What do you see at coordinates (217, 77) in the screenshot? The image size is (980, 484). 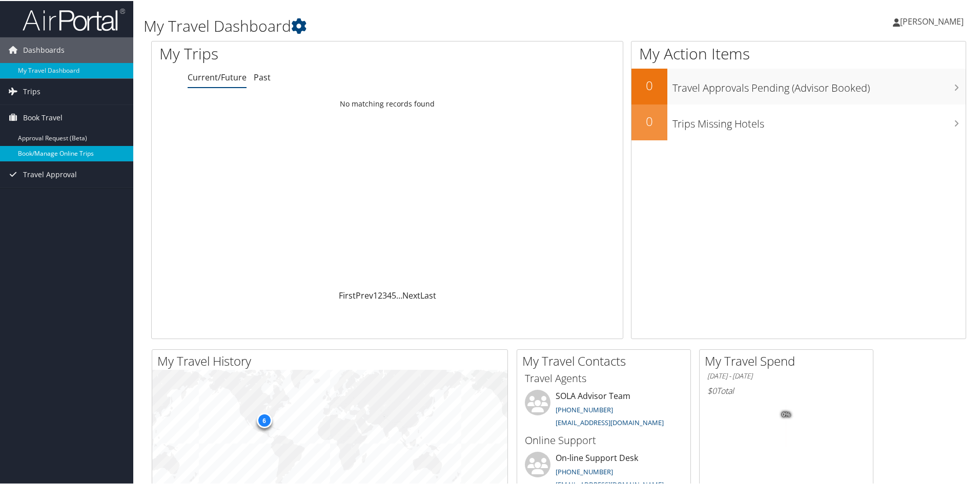 I see `a: Current/Future` at bounding box center [217, 77].